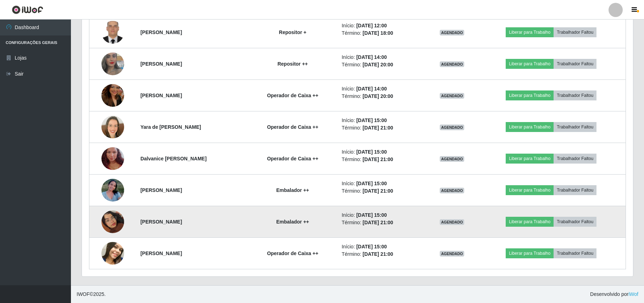 This screenshot has height=303, width=644. I want to click on span: Desenvolvido por, so click(614, 294).